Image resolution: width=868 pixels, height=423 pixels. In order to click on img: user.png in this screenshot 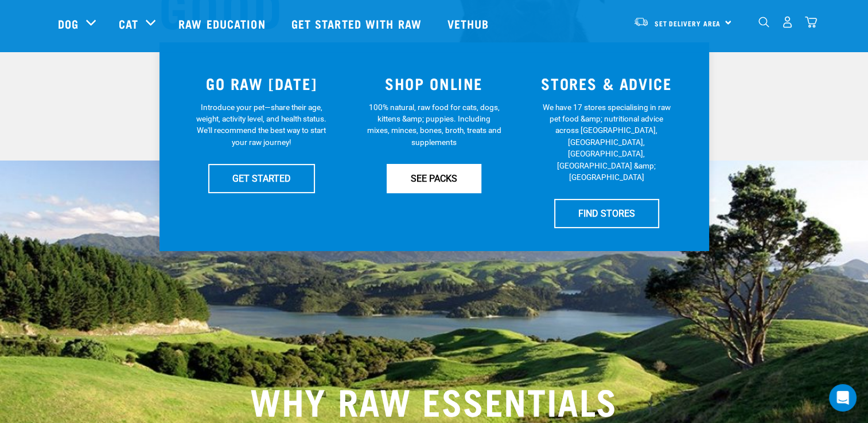, I will do `click(787, 22)`.